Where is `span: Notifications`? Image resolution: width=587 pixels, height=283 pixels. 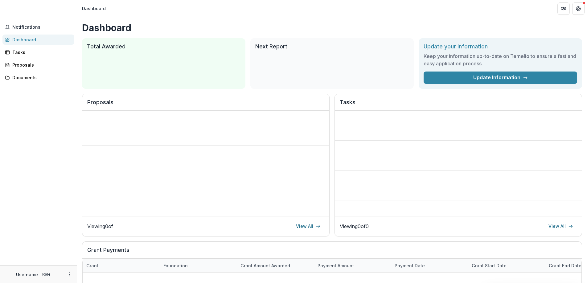 span: Notifications is located at coordinates (42, 27).